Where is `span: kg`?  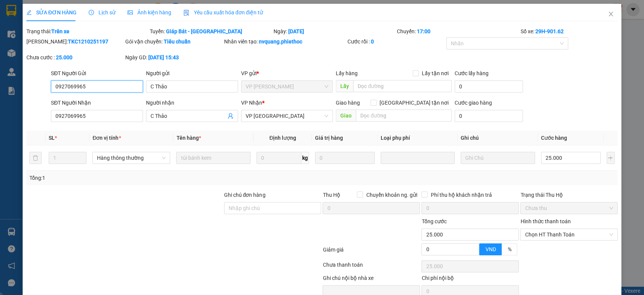
span: kg is located at coordinates (305, 158).